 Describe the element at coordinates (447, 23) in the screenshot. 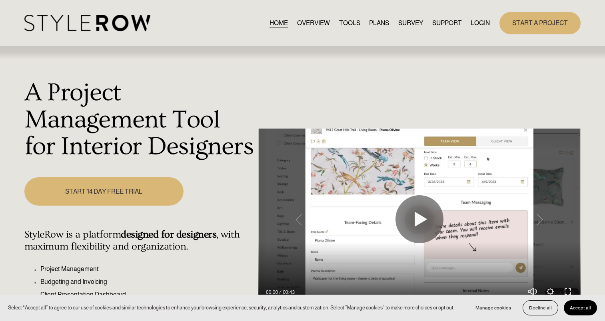

I see `span: SUPPORT` at that location.